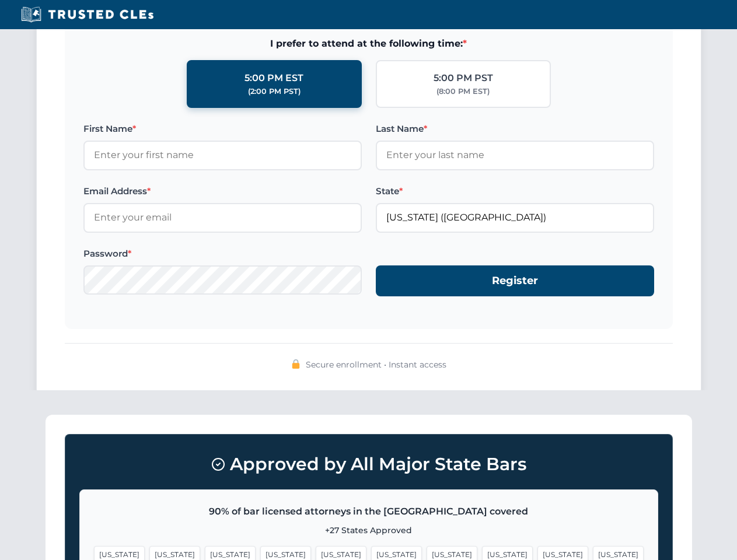  Describe the element at coordinates (515, 155) in the screenshot. I see `input: Enter your last name` at that location.